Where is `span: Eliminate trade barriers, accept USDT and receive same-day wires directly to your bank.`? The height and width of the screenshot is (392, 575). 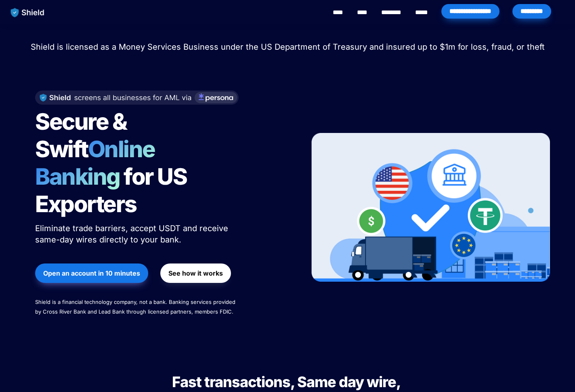
span: Eliminate trade barriers, accept USDT and receive same-day wires directly to your bank. is located at coordinates (133, 234).